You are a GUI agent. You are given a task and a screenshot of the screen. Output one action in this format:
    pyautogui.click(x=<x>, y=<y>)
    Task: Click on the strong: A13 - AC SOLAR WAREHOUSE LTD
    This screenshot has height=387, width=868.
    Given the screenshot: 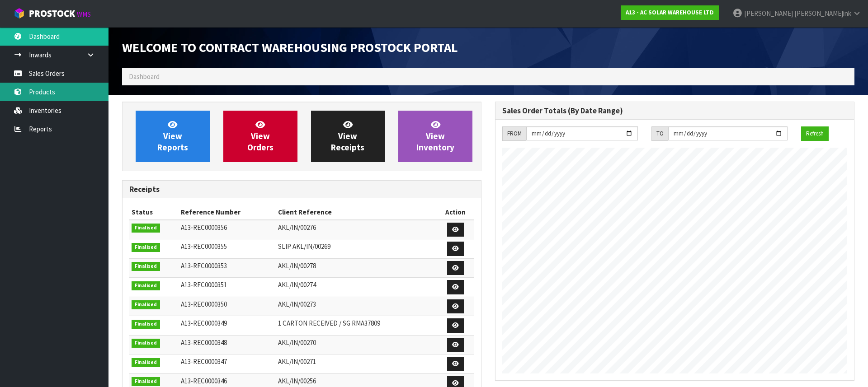 What is the action you would take?
    pyautogui.click(x=670, y=12)
    